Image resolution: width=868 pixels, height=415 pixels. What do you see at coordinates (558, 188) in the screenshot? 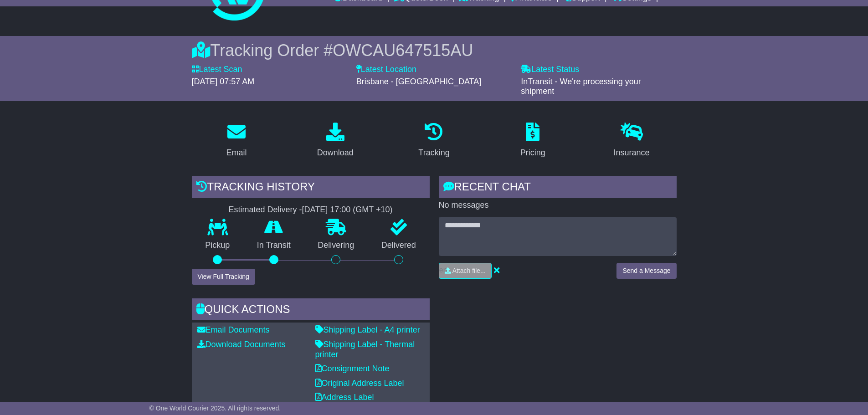
I see `div: RECENT CHAT` at bounding box center [558, 188].